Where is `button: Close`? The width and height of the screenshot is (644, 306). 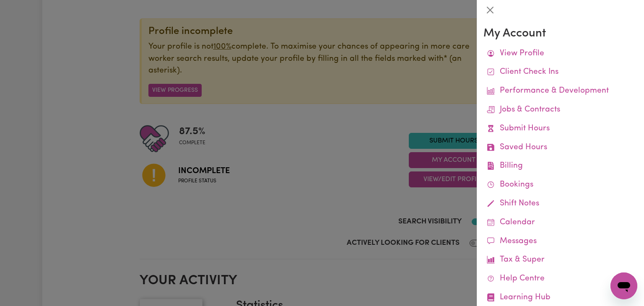
button: Close is located at coordinates (490, 10).